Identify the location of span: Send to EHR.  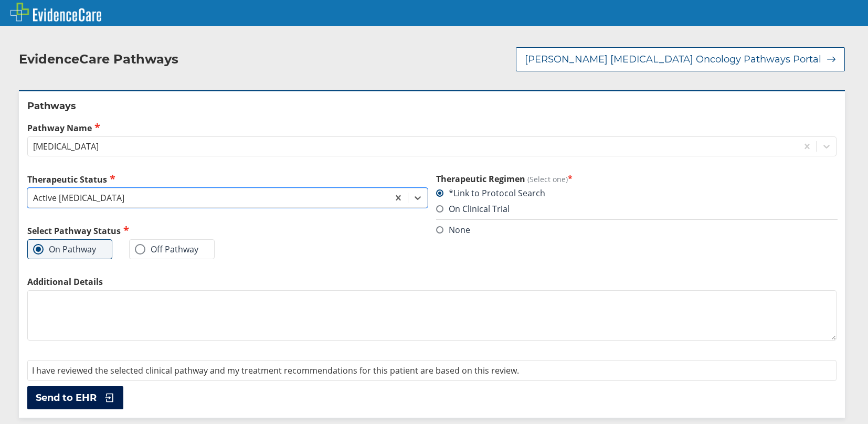
(66, 398).